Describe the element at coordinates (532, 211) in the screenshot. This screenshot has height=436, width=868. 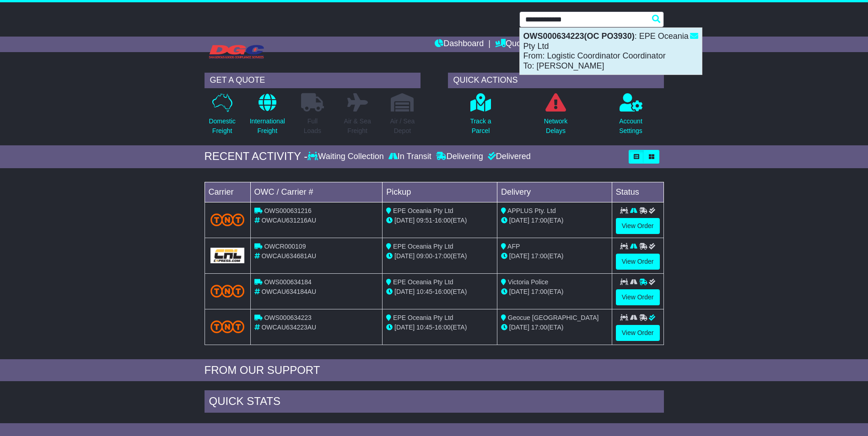
I see `span: APPLUS Pty. Ltd` at that location.